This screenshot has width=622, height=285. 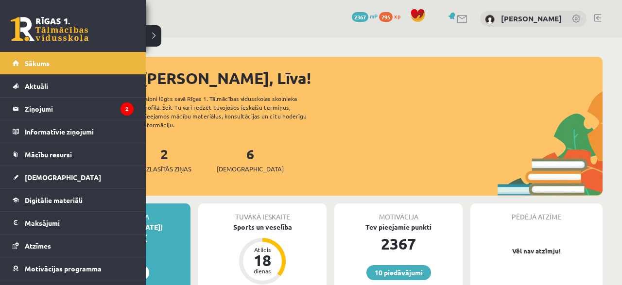 I want to click on a: 10 piedāvājumi, so click(x=398, y=273).